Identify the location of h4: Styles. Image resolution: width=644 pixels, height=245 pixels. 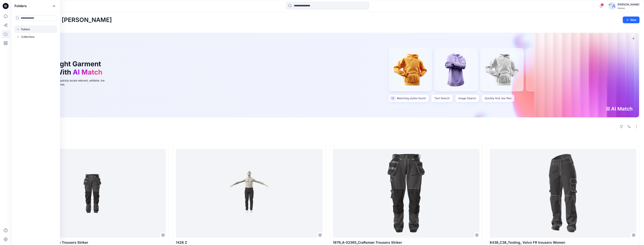
(328, 140).